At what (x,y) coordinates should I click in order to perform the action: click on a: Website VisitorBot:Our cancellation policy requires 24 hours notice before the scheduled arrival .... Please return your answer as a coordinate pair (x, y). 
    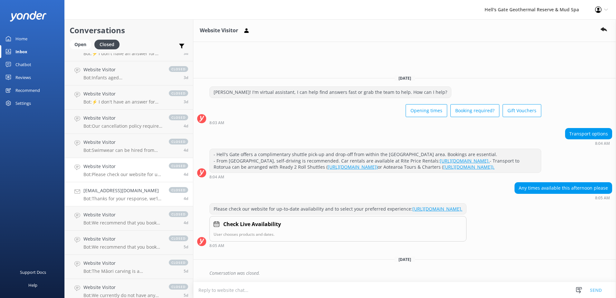
    Looking at the image, I should click on (129, 121).